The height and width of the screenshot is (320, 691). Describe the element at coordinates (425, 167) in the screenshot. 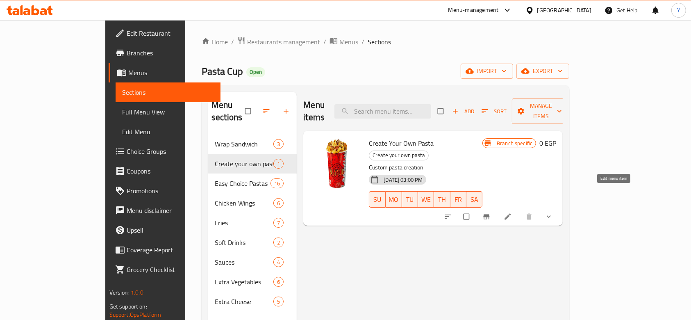

I see `p: Custom pasta creation.` at that location.